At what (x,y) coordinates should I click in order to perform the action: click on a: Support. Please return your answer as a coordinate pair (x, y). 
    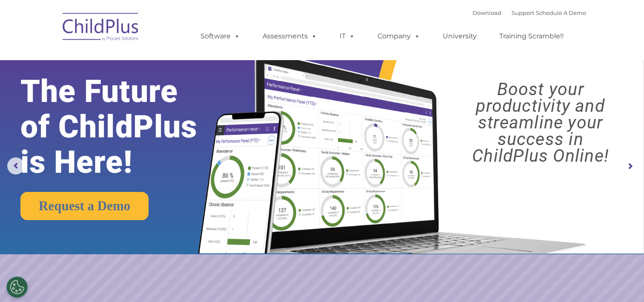
    Looking at the image, I should click on (523, 13).